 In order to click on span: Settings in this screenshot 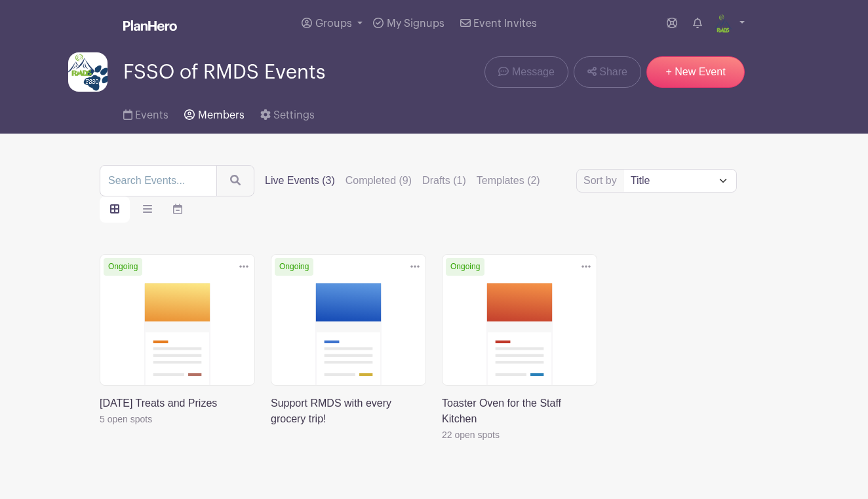, I will do `click(294, 116)`.